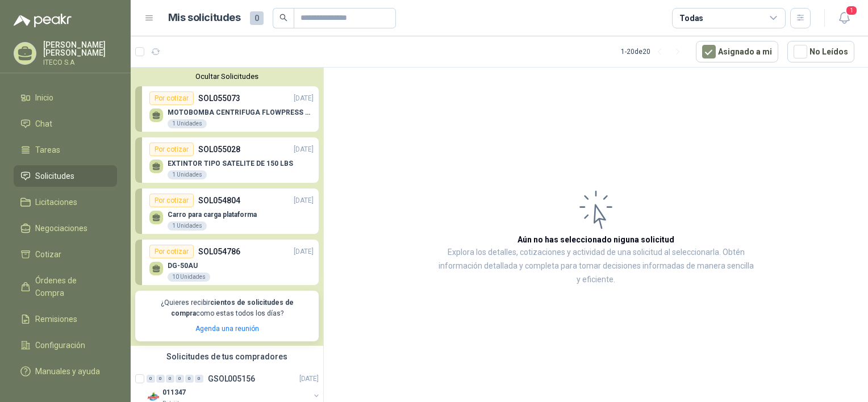 The height and width of the screenshot is (402, 868). What do you see at coordinates (65, 371) in the screenshot?
I see `a: Manuales y ayuda` at bounding box center [65, 371].